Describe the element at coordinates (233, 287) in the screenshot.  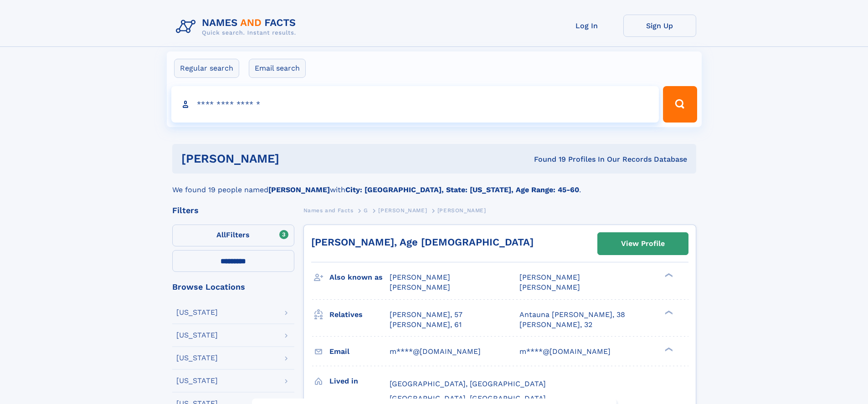
I see `div: Browse Locations` at that location.